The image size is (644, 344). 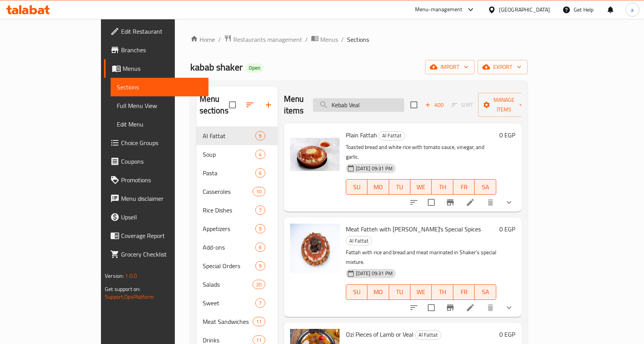 I want to click on div: Al Fattat, so click(x=392, y=136).